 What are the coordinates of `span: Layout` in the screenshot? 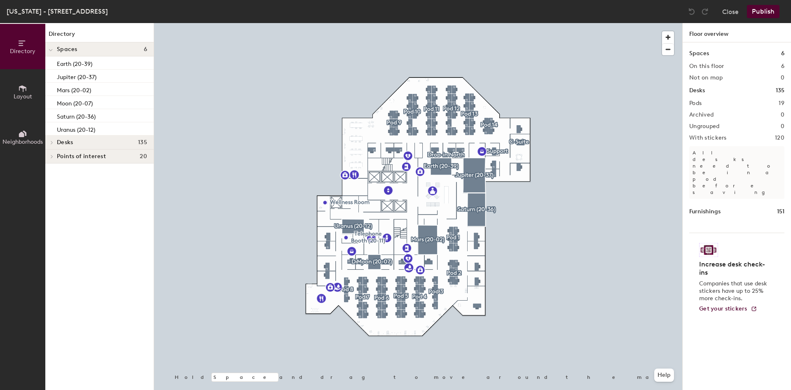 It's located at (23, 96).